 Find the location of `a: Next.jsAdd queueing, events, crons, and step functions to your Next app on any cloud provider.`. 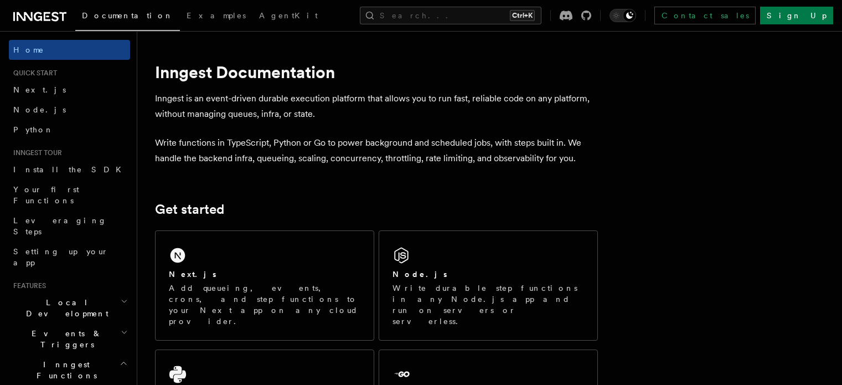

a: Next.jsAdd queueing, events, crons, and step functions to your Next app on any cloud provider. is located at coordinates (265, 285).